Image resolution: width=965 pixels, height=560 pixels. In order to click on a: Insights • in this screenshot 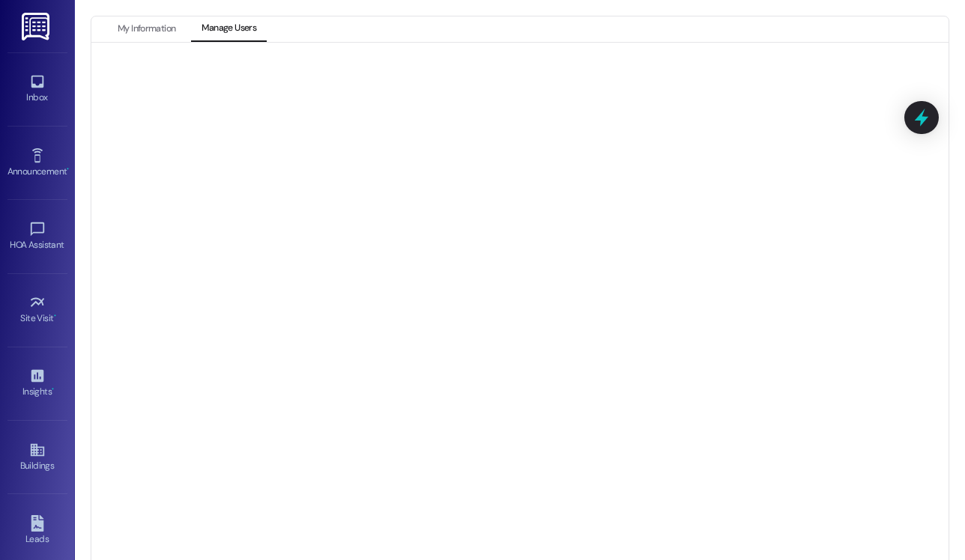, I will do `click(38, 384)`.